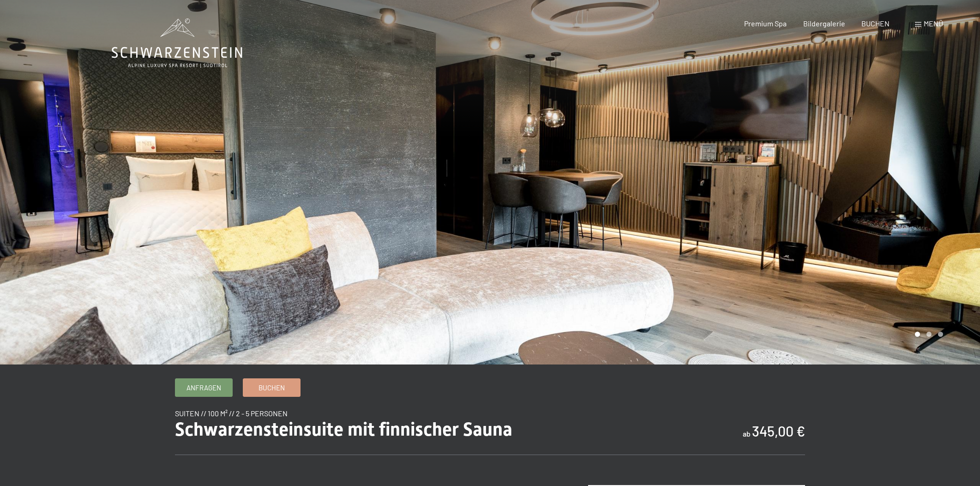 This screenshot has height=486, width=980. I want to click on span: Buchen, so click(271, 387).